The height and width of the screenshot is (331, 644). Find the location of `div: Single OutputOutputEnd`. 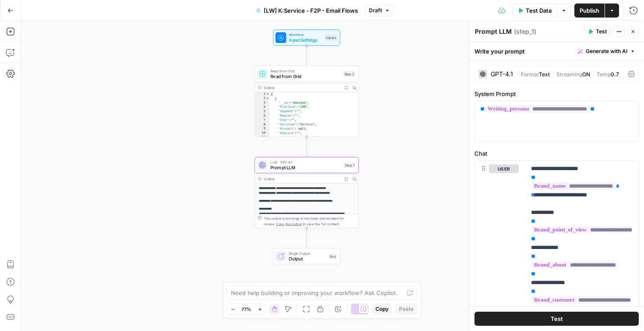

div: Single OutputOutputEnd is located at coordinates (306, 256).